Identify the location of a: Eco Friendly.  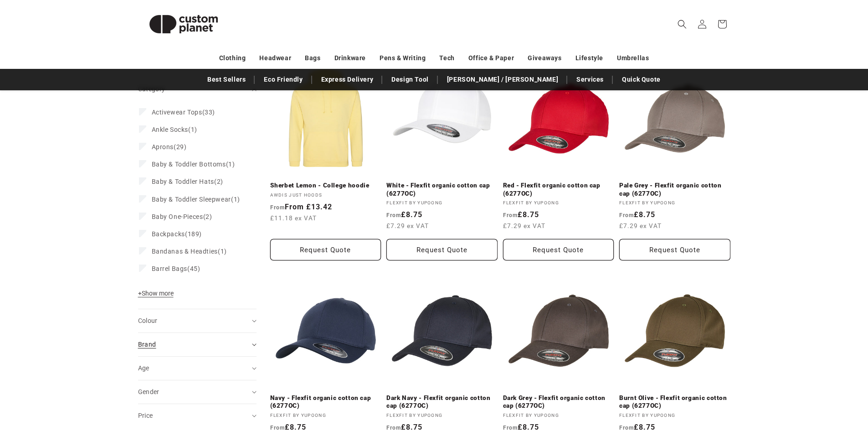
(283, 79).